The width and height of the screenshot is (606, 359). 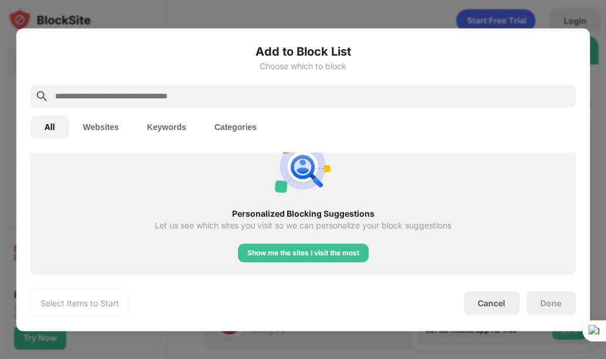 What do you see at coordinates (303, 66) in the screenshot?
I see `div: Choose which to block` at bounding box center [303, 66].